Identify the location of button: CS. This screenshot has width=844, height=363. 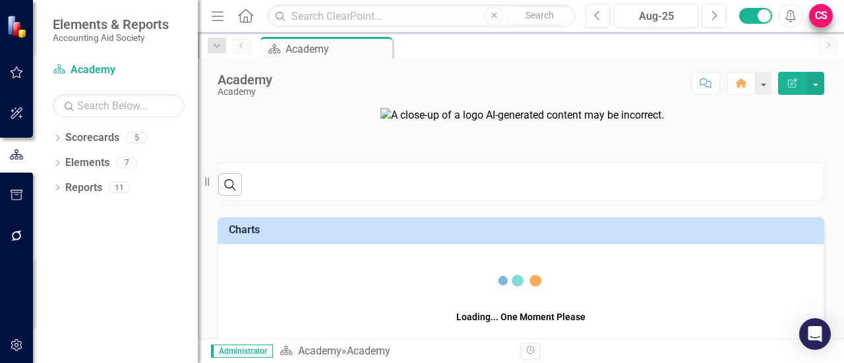
(821, 16).